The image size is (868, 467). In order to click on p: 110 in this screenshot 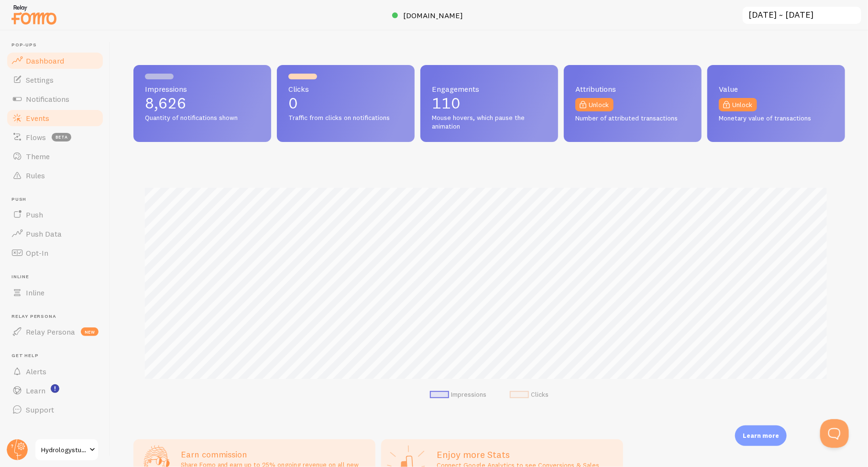, I will do `click(489, 104)`.